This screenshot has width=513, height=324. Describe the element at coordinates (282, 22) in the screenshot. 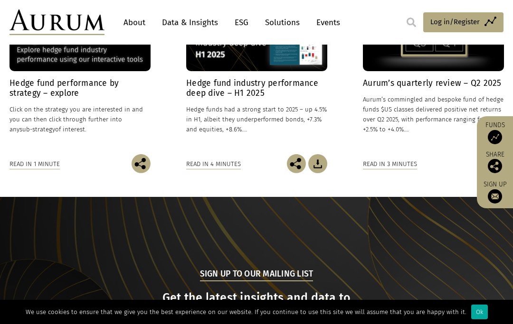

I see `a: Solutions` at that location.